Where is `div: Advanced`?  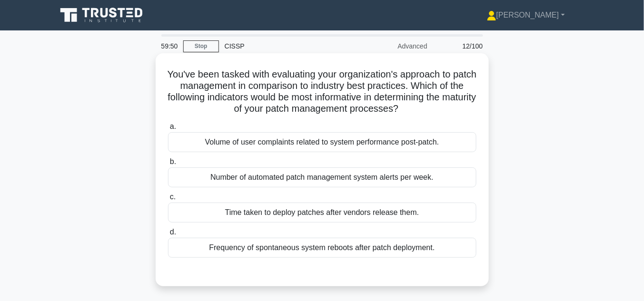
div: Advanced is located at coordinates (391, 46).